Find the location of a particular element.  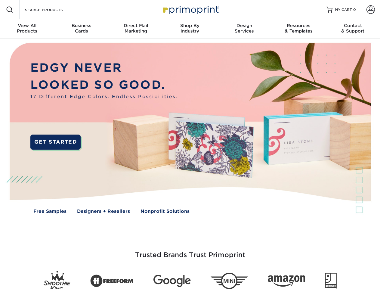

div: Cards is located at coordinates (81, 28).